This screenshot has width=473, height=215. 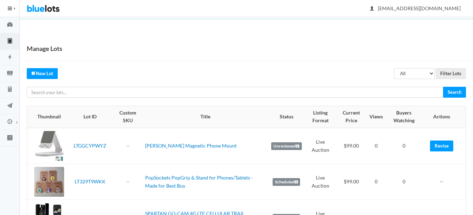 I want to click on a: LTGGCYPWYZ, so click(x=90, y=146).